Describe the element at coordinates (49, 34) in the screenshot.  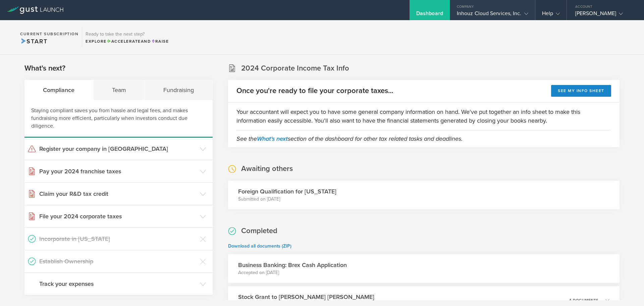
I see `h2: Current Subscription` at that location.